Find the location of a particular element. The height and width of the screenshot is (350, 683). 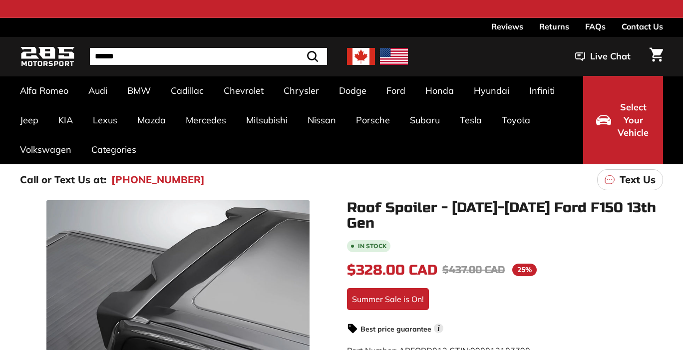

a: BMW is located at coordinates (139, 90).